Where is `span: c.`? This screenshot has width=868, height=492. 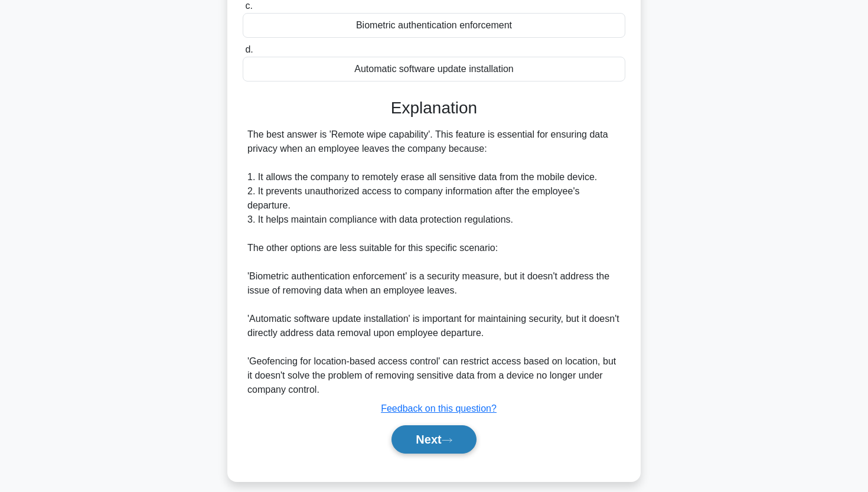 span: c. is located at coordinates (249, 5).